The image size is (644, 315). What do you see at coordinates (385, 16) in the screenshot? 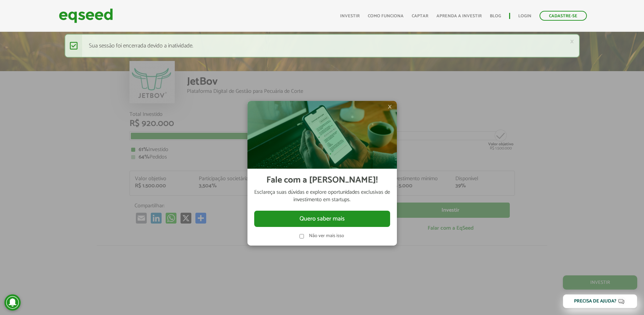
I see `a: Como funciona` at bounding box center [385, 16].